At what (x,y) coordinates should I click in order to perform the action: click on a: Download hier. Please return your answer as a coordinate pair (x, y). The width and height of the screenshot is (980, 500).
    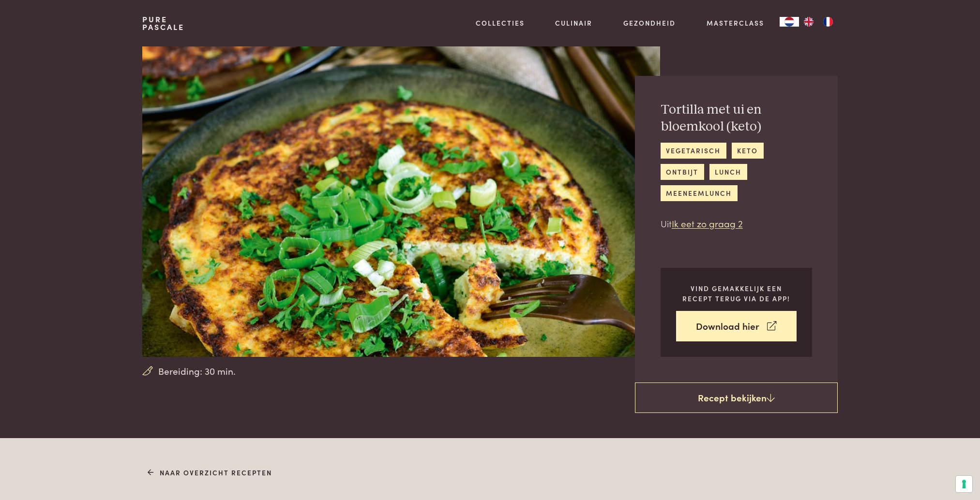
    Looking at the image, I should click on (737, 326).